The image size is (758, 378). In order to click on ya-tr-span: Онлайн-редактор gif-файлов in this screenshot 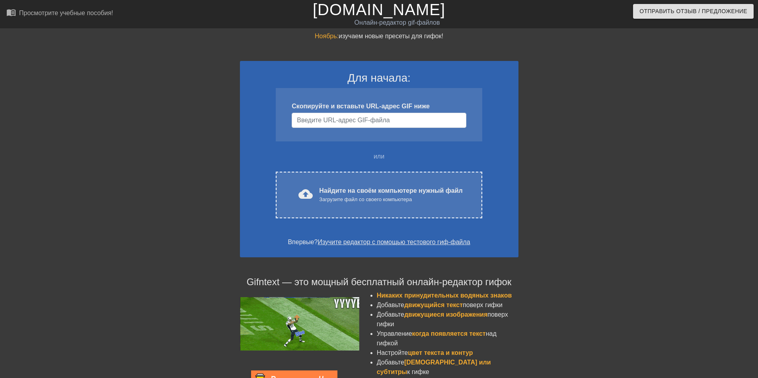, I will do `click(397, 22)`.